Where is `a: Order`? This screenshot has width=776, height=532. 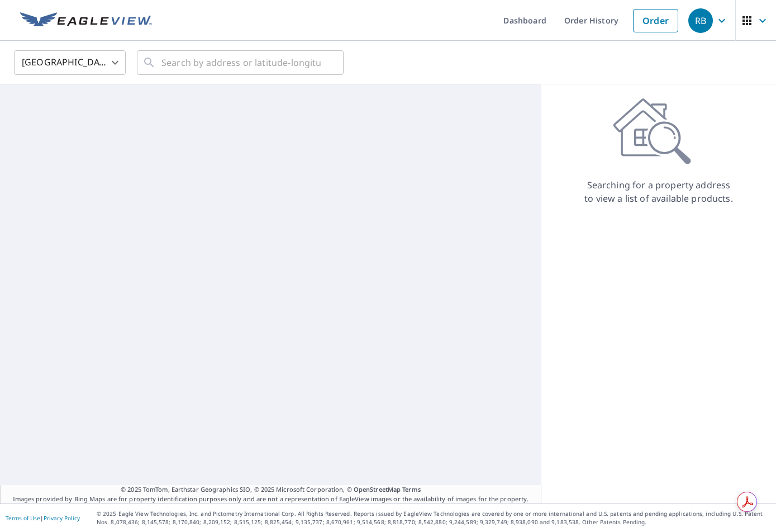
a: Order is located at coordinates (656, 21).